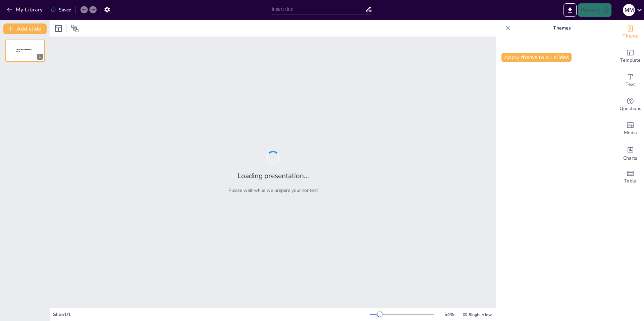  Describe the element at coordinates (630, 36) in the screenshot. I see `span: Theme` at that location.